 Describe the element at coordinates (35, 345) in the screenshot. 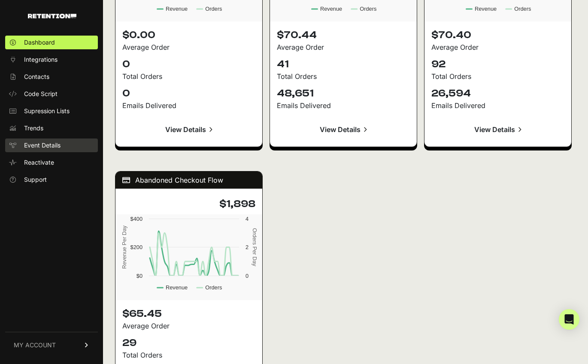

I see `span: MY ACCOUNT` at that location.